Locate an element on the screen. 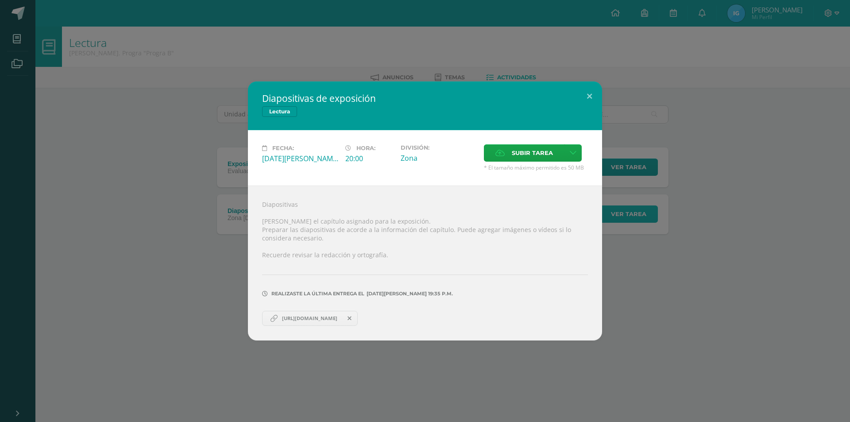 Image resolution: width=850 pixels, height=422 pixels. div: Zona is located at coordinates (439, 158).